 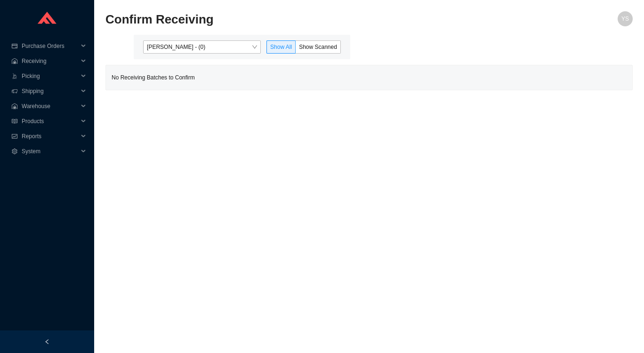 What do you see at coordinates (50, 151) in the screenshot?
I see `span: System` at bounding box center [50, 151].